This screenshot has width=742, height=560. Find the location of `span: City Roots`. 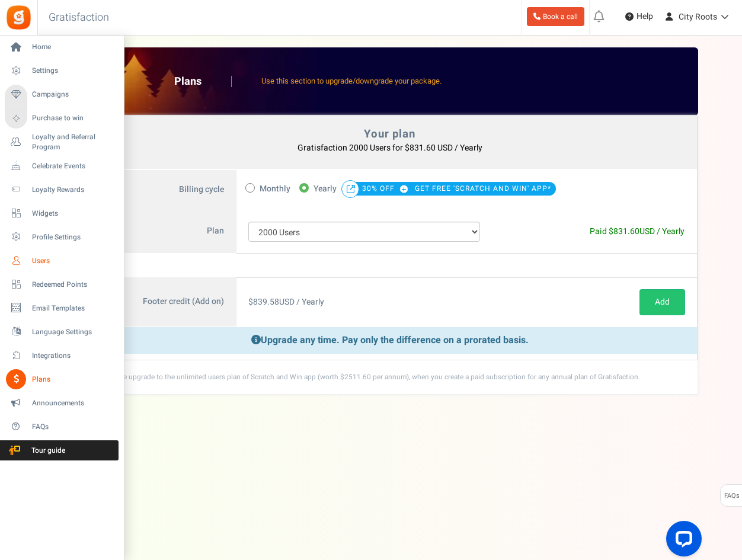

span: City Roots is located at coordinates (698, 17).